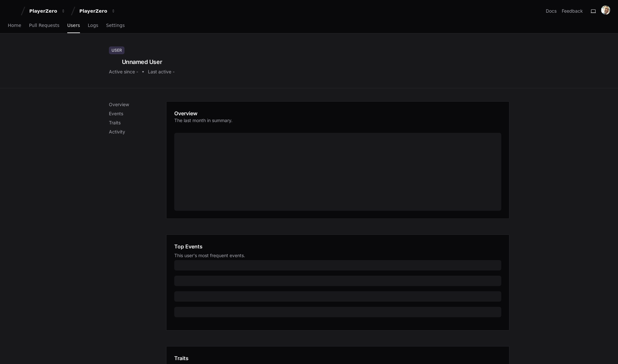 The image size is (618, 364). Describe the element at coordinates (93, 25) in the screenshot. I see `span: Logs` at that location.